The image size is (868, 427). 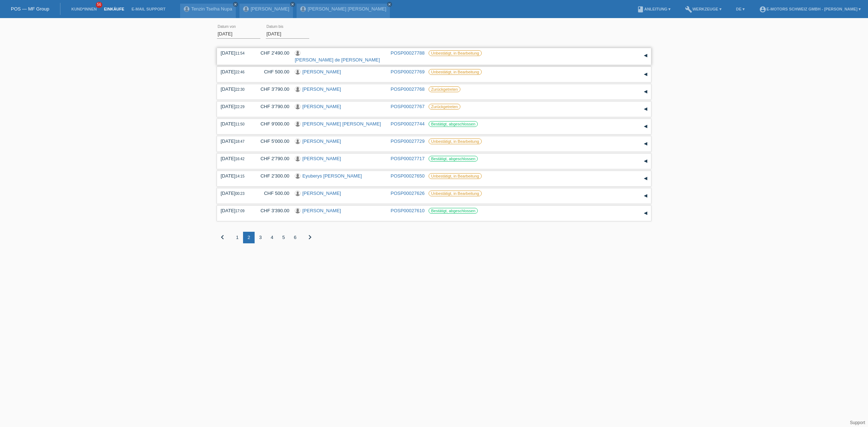 What do you see at coordinates (407, 176) in the screenshot?
I see `a: POSP00027650` at bounding box center [407, 176].